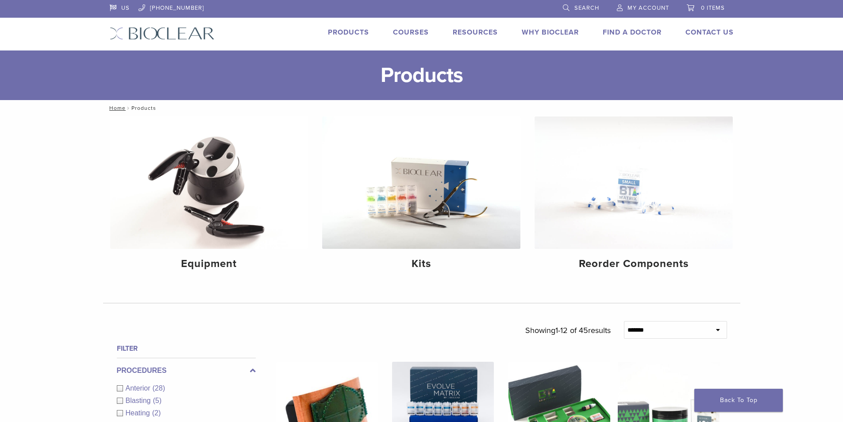 The height and width of the screenshot is (422, 843). I want to click on span: (28), so click(159, 388).